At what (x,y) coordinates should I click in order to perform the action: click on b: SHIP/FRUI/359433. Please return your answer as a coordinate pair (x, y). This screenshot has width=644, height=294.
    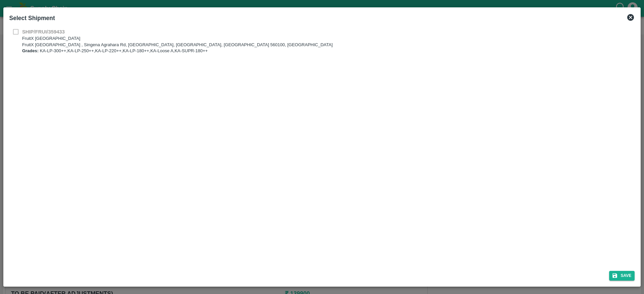
    Looking at the image, I should click on (44, 32).